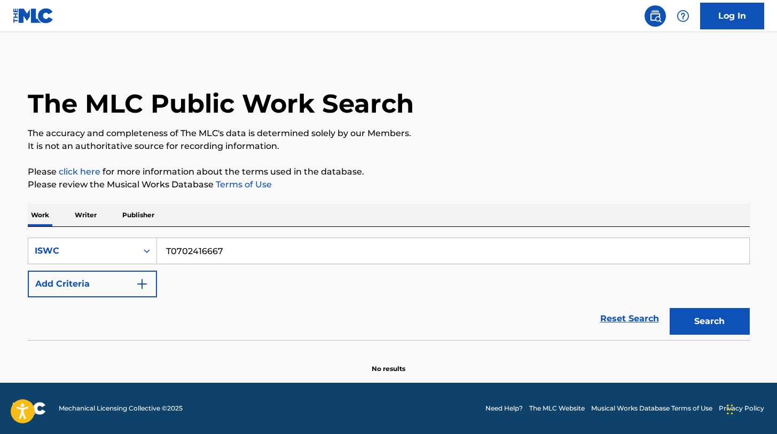 This screenshot has height=434, width=777. I want to click on p: The accuracy and completeness of The MLC's data is determined solely by our Members., so click(389, 133).